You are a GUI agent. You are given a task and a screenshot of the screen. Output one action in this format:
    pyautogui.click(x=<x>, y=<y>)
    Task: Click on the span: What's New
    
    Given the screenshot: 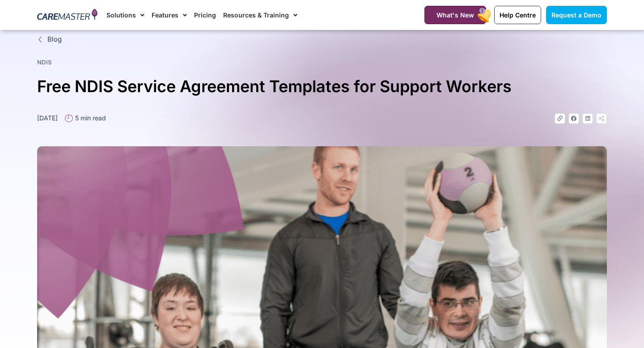 What is the action you would take?
    pyautogui.click(x=455, y=15)
    